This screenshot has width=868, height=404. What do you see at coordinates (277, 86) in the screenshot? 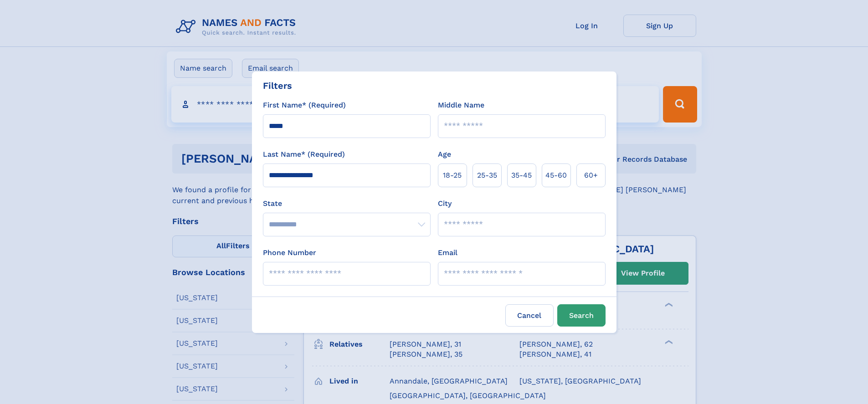
I see `div: Filters` at bounding box center [277, 86].